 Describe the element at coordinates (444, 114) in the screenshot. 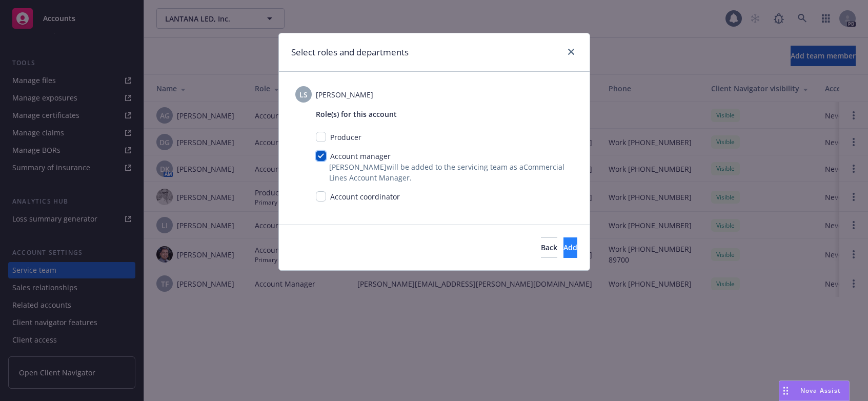

I see `span: Role(s) for this account` at that location.